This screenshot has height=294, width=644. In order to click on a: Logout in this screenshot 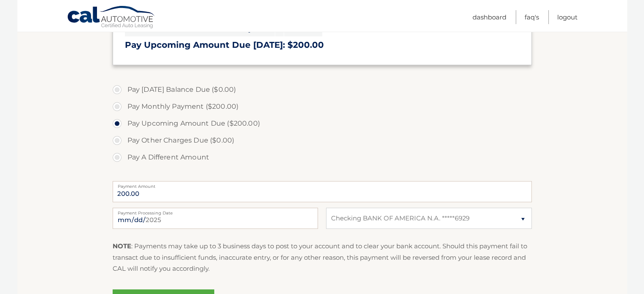, I will do `click(567, 17)`.